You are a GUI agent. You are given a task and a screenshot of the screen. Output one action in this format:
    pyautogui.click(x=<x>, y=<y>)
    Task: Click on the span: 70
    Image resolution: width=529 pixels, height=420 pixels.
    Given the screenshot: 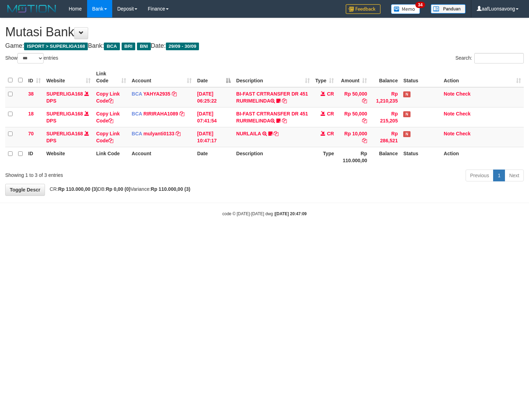 What is the action you would take?
    pyautogui.click(x=31, y=133)
    